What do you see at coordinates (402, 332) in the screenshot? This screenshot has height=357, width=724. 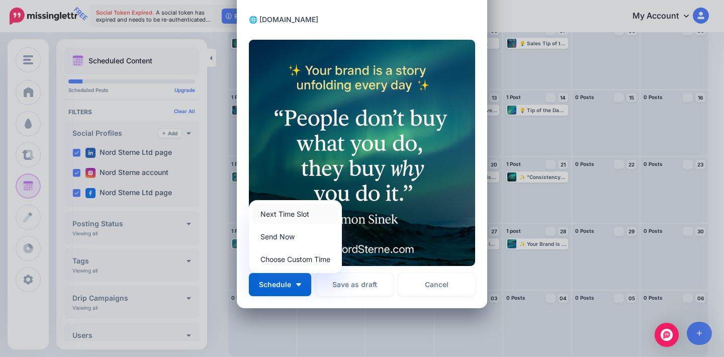 I see `p: Set a time from the left if you'd like to send this post at a specific time.` at bounding box center [402, 332].